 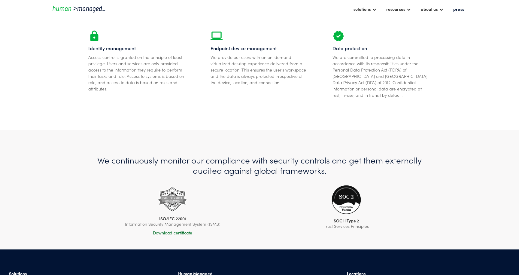 What do you see at coordinates (137, 73) in the screenshot?
I see `div: Access control is granted on the principle of least privilege. Users and services are only provid...` at bounding box center [137, 73].